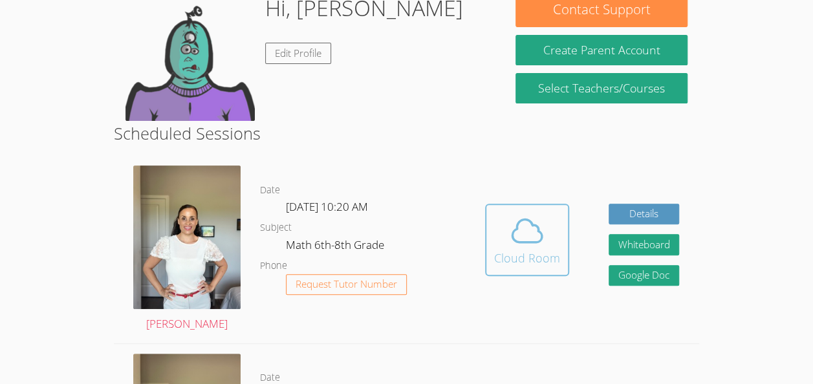  Describe the element at coordinates (527, 240) in the screenshot. I see `button: Cloud Room` at that location.